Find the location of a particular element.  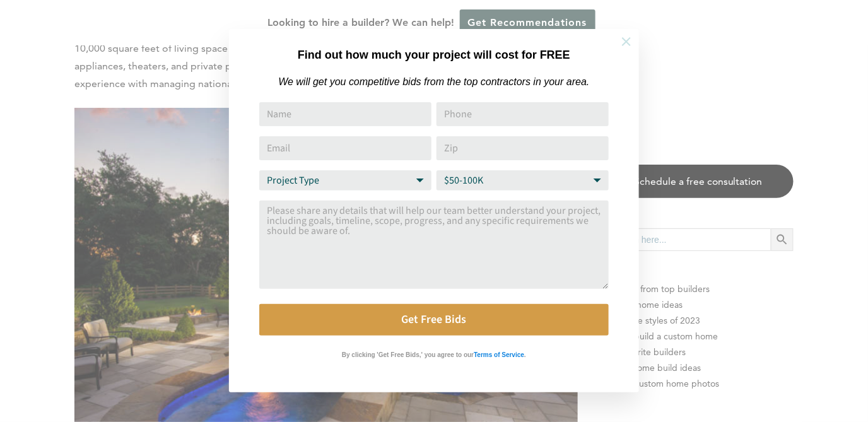

textarea: Comment or Message is located at coordinates (434, 245).